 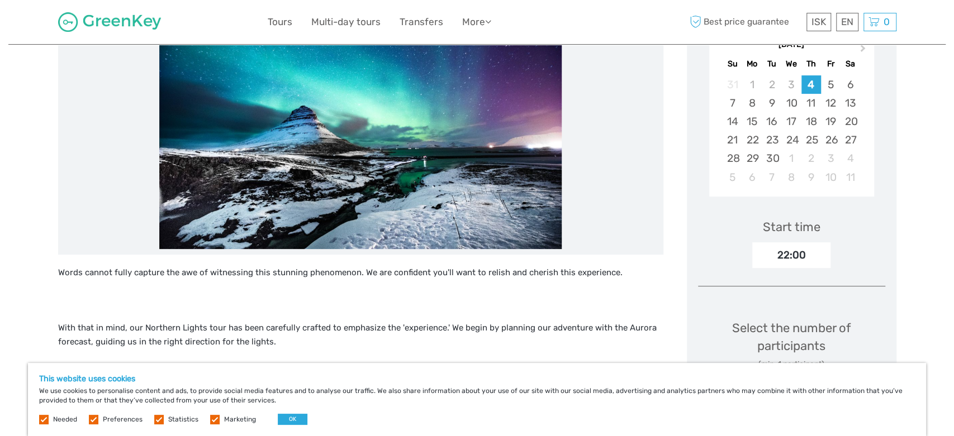 What do you see at coordinates (732, 140) in the screenshot?
I see `div: Choose Sunday, September 21st, 2025` at bounding box center [732, 140].